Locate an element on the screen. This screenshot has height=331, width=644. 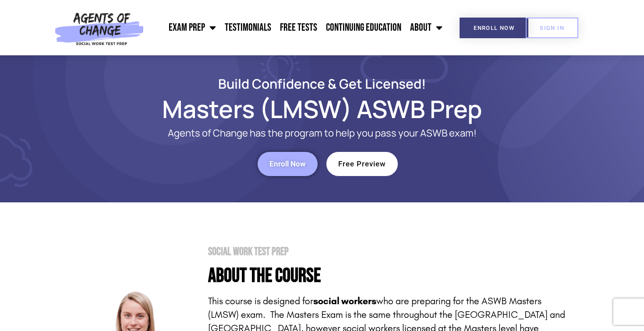
a: Testimonials is located at coordinates (248, 28).